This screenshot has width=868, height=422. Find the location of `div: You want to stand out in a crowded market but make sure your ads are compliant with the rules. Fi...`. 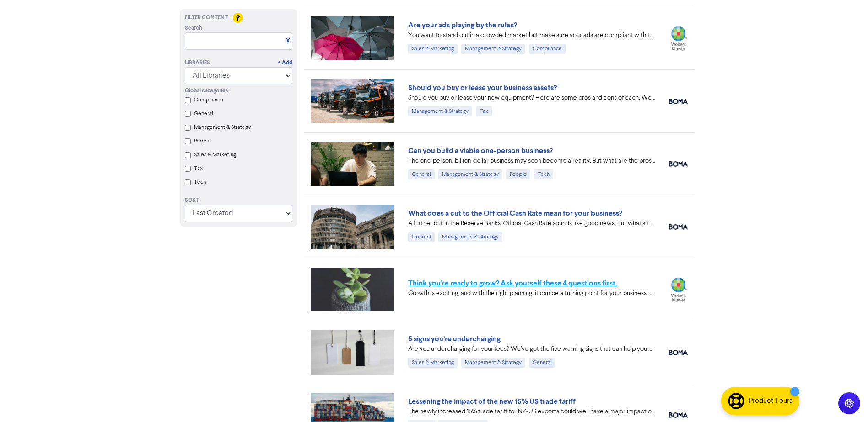

div: You want to stand out in a crowded market but make sure your ads are compliant with the rules. Fi... is located at coordinates (532, 35).